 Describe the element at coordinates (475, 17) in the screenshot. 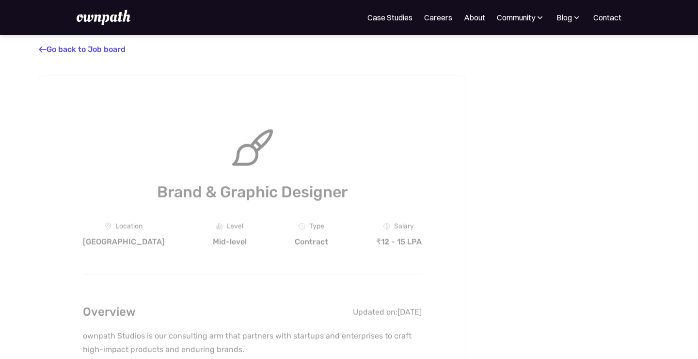

I see `a: About` at that location.